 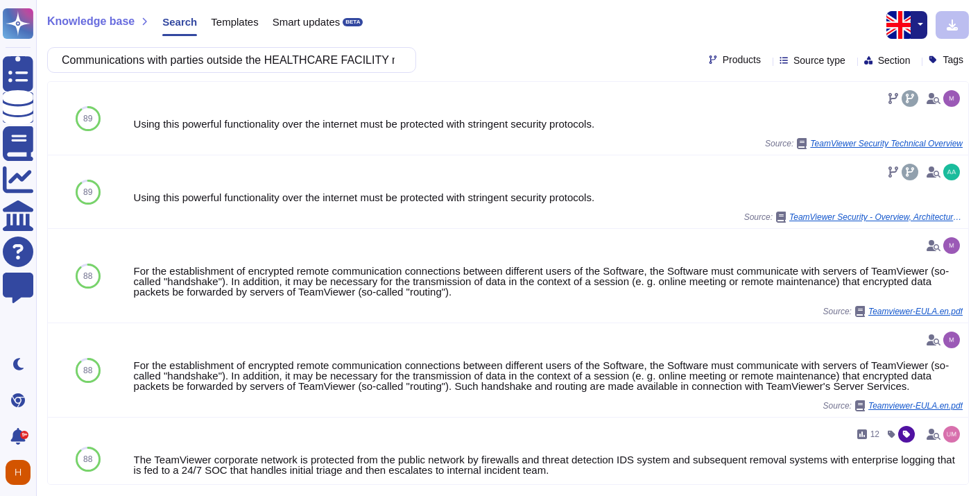 I want to click on span: Knowledge base, so click(x=91, y=21).